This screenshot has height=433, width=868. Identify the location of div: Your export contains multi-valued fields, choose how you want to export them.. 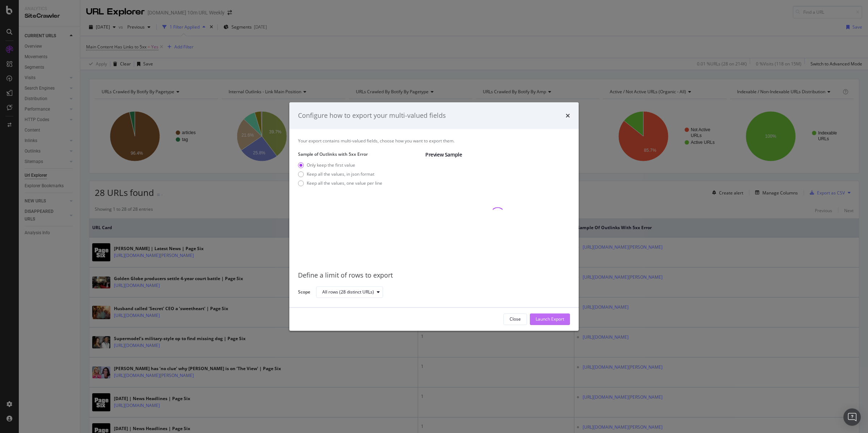
(434, 141).